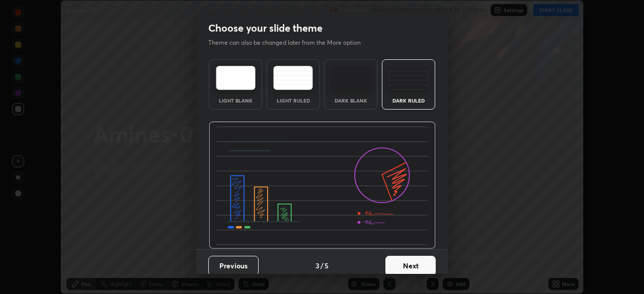 The image size is (644, 294). I want to click on img: lightTheme.e5ed3b09.svg, so click(236, 78).